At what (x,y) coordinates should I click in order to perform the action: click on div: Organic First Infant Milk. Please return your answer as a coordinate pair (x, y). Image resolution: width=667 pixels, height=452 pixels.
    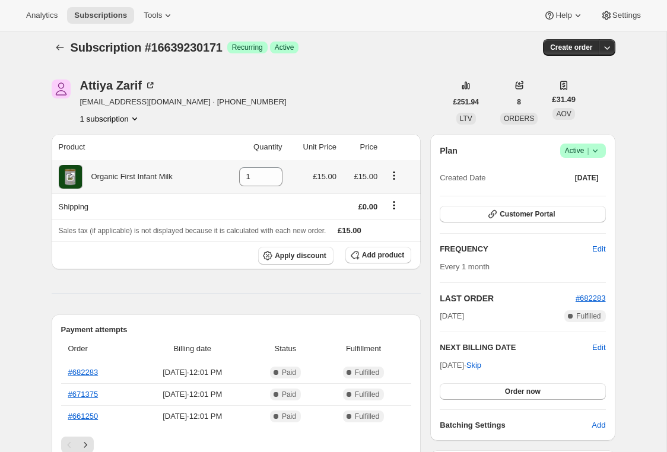
    Looking at the image, I should click on (128, 177).